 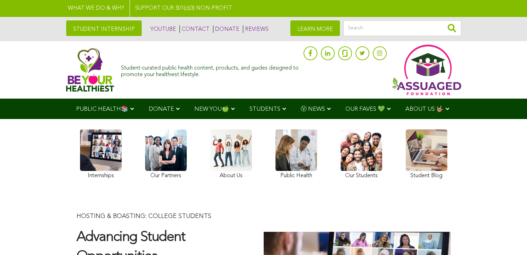 I want to click on span: Ⓥ NEWS, so click(x=313, y=109).